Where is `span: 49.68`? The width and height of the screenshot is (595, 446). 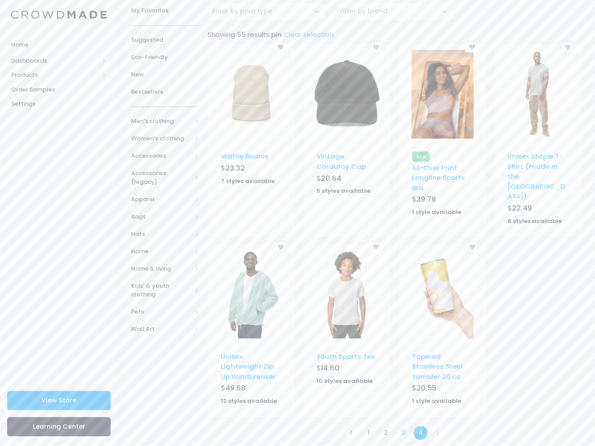 span: 49.68 is located at coordinates (235, 388).